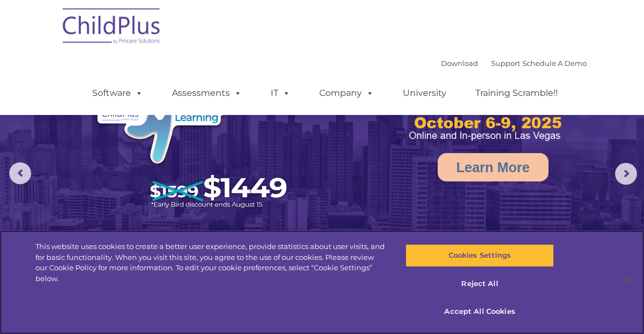 The height and width of the screenshot is (334, 644). I want to click on a: Download, so click(459, 63).